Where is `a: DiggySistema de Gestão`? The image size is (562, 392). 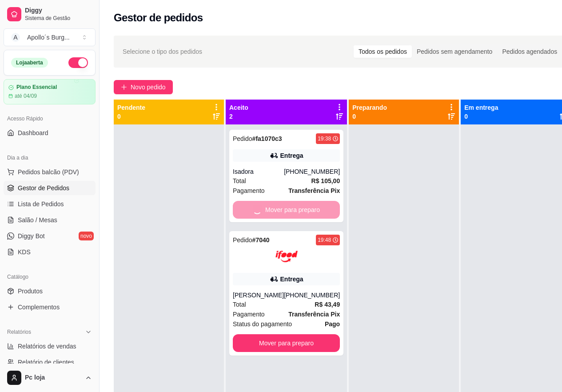 a: DiggySistema de Gestão is located at coordinates (49, 14).